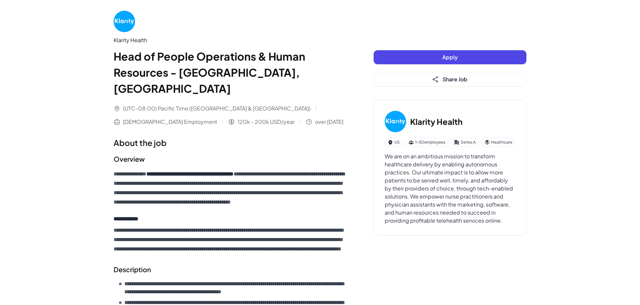  I want to click on h1: About the job, so click(230, 143).